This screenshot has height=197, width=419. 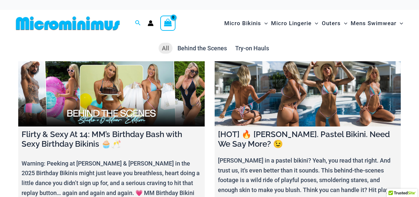 What do you see at coordinates (138, 23) in the screenshot?
I see `a: Search icon link` at bounding box center [138, 23].